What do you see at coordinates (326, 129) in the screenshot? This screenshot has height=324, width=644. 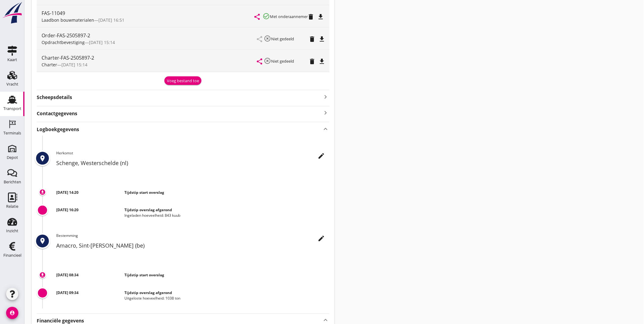 I see `i: keyboard_arrow_up` at bounding box center [326, 129].